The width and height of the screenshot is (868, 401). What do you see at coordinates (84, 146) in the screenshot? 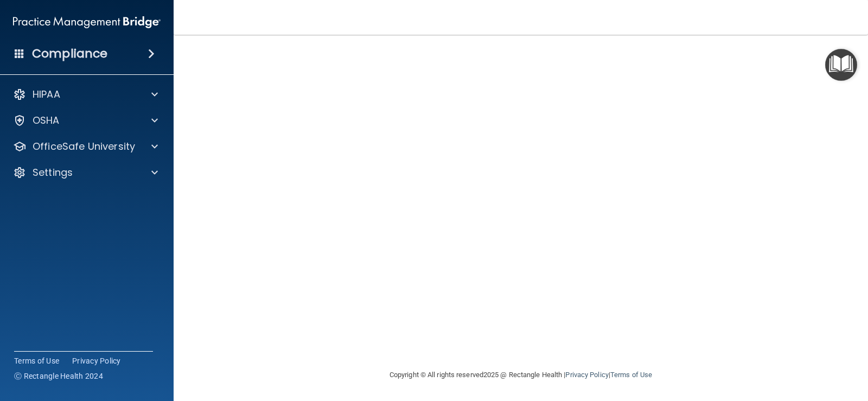
I see `p: OfficeSafe University` at bounding box center [84, 146].